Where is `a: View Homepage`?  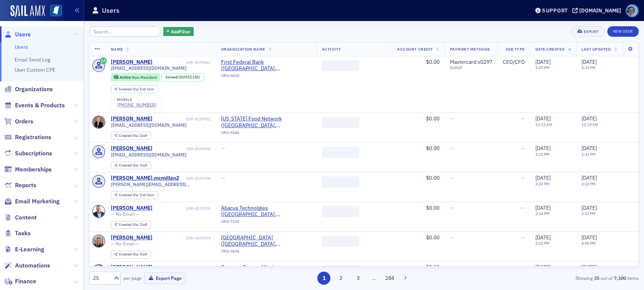
a: View Homepage is located at coordinates (53, 11).